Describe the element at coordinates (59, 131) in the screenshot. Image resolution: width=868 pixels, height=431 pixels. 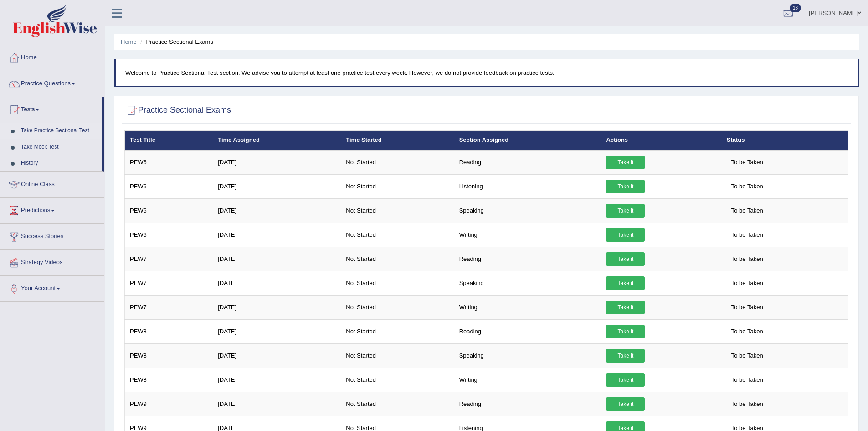
I see `a: Take Practice Sectional Test` at that location.